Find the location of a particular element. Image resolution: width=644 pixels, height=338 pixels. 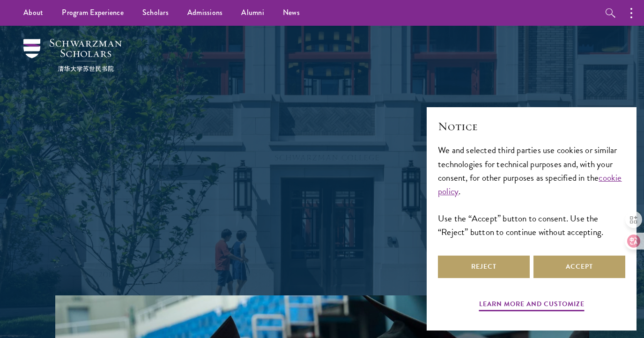

button: Reject is located at coordinates (484, 267).